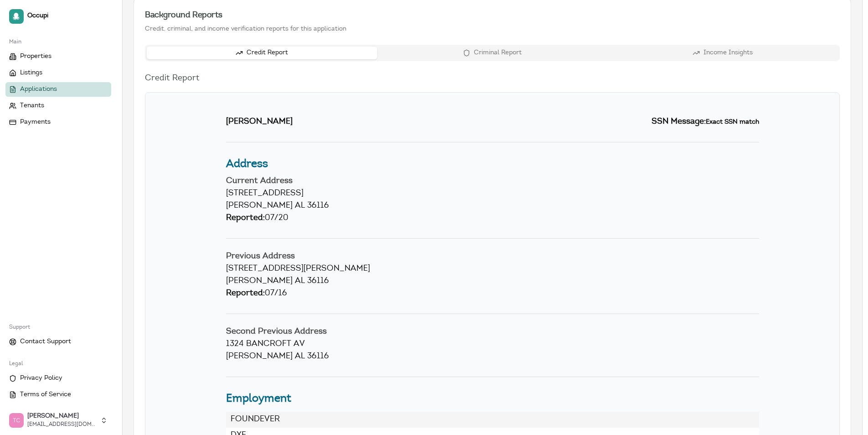  I want to click on a: Contact Support, so click(59, 342).